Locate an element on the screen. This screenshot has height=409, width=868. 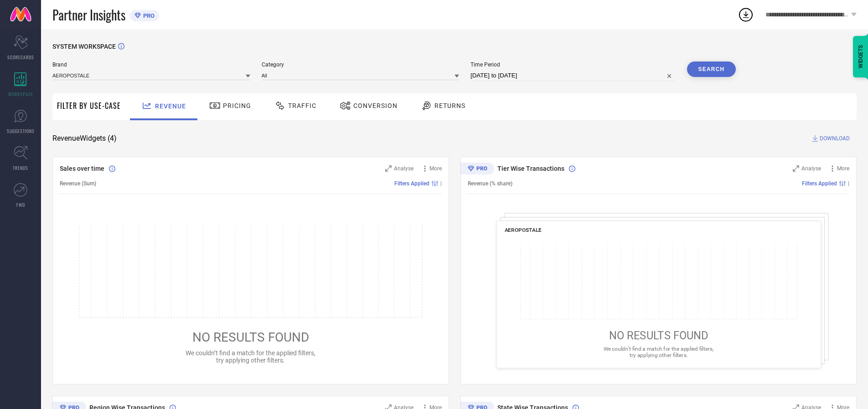
span: Pricing is located at coordinates (237, 106).